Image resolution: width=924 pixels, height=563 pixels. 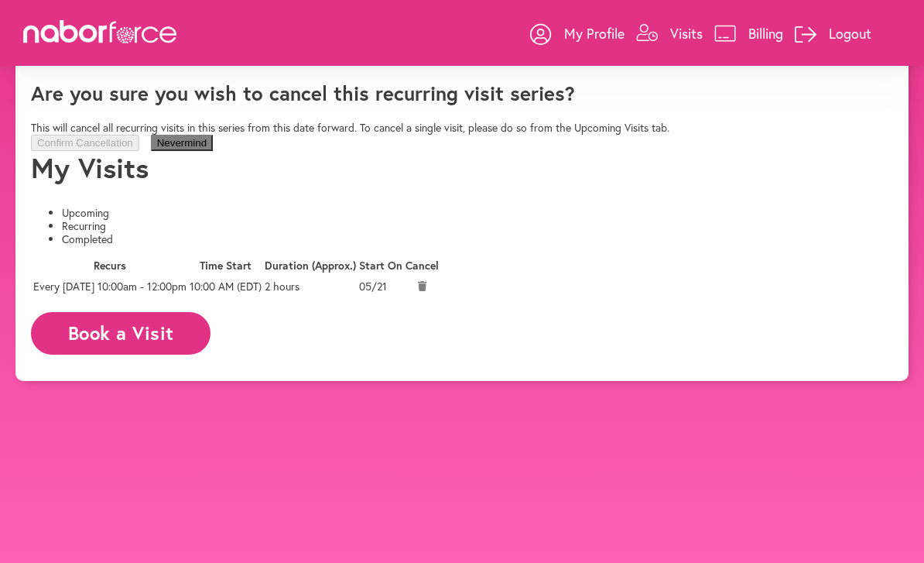 What do you see at coordinates (225, 265) in the screenshot?
I see `th: Time Start` at bounding box center [225, 265].